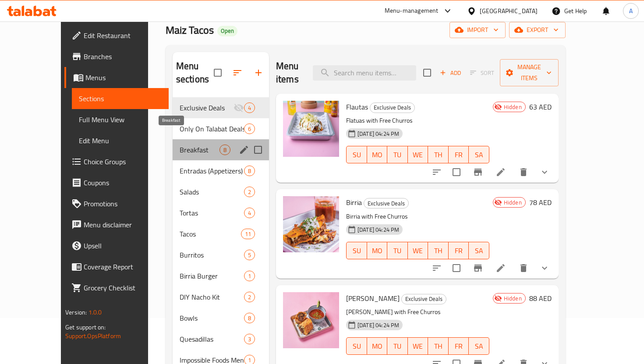  Describe the element at coordinates (120, 120) in the screenshot. I see `a: Full Menu View` at that location.